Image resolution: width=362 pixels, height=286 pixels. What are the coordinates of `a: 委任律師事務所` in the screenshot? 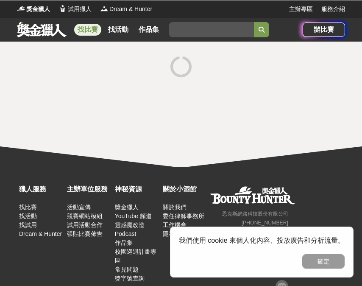 It's located at (183, 216).